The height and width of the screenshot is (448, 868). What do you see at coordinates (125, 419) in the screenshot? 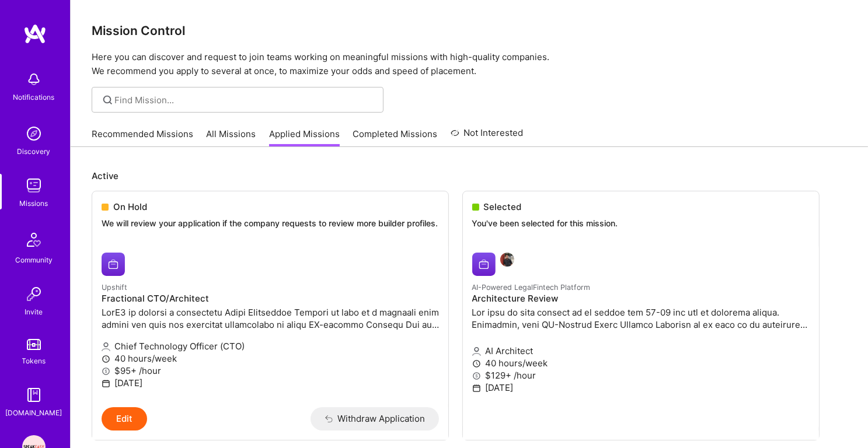
I see `button: Edit` at bounding box center [125, 419].